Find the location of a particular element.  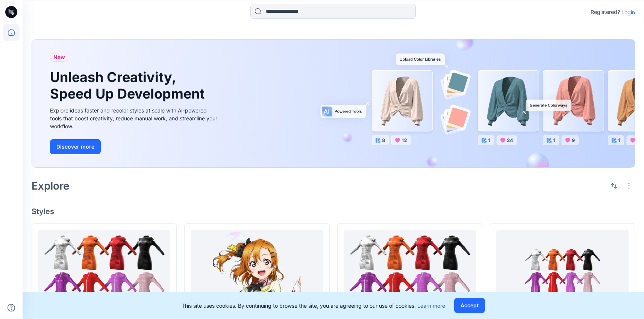

h2: Explore is located at coordinates (50, 186).